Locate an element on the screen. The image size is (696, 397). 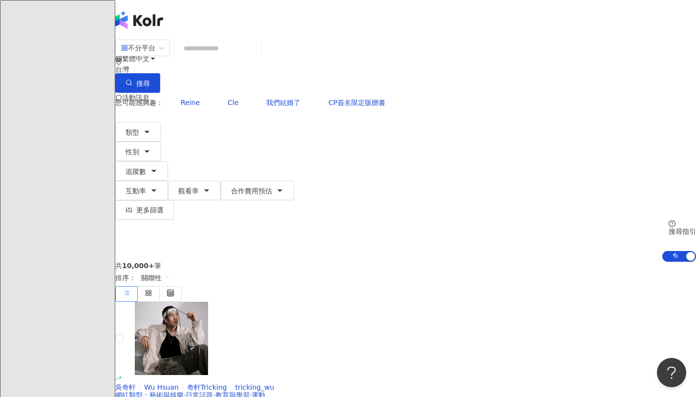
div: 搜尋指引 is located at coordinates (683, 232).